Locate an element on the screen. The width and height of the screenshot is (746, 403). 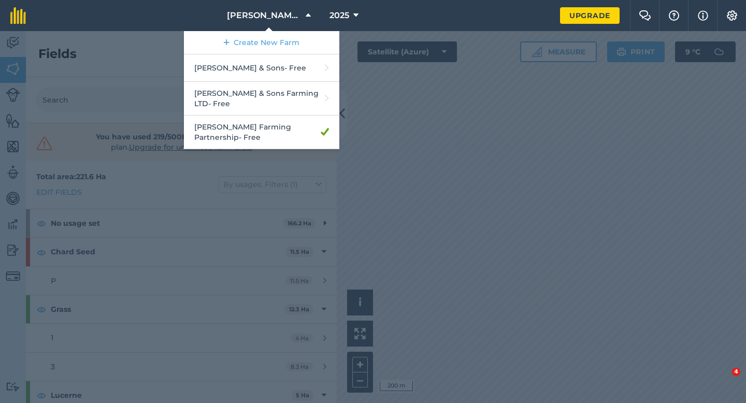
a: Upgrade is located at coordinates (590, 16).